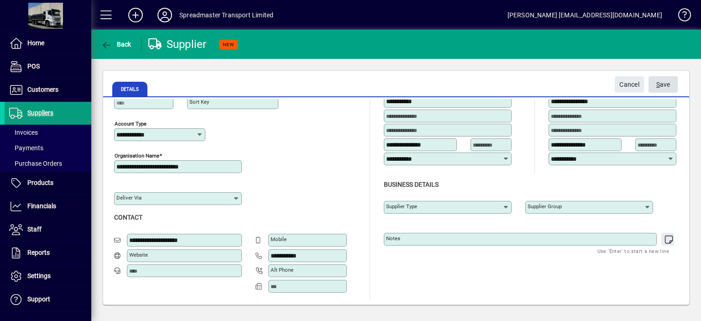 This screenshot has width=701, height=321. Describe the element at coordinates (137, 156) in the screenshot. I see `mat-label: Organisation name` at that location.